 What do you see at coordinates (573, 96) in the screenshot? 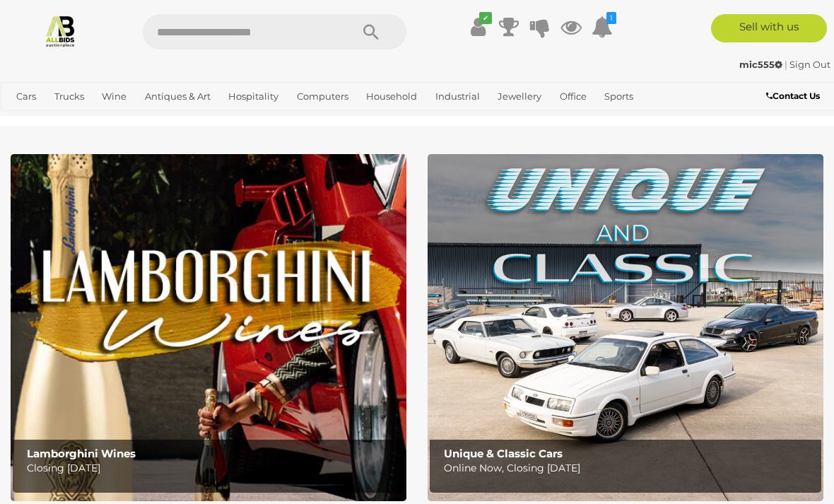
I see `a: Office` at bounding box center [573, 96].